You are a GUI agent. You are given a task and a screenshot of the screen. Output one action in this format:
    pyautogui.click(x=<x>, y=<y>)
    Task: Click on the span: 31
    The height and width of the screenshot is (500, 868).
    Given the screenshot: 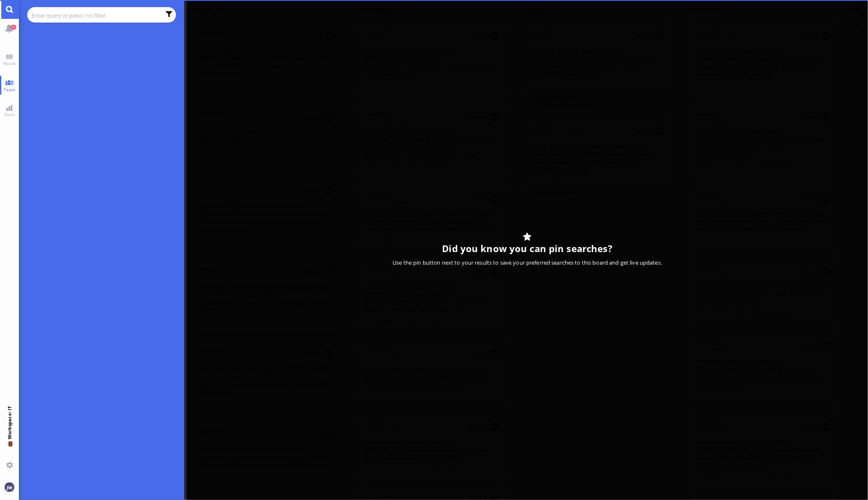 What is the action you would take?
    pyautogui.click(x=14, y=27)
    